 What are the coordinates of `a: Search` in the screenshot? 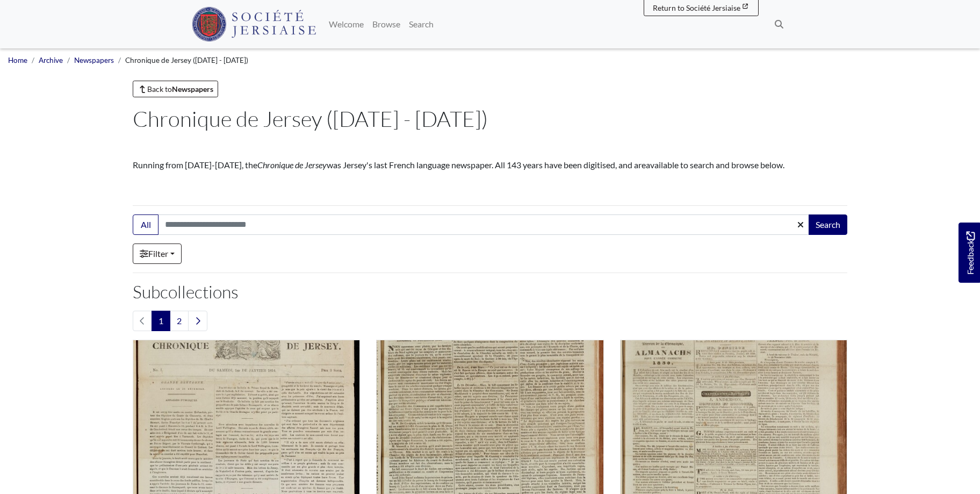 It's located at (421, 24).